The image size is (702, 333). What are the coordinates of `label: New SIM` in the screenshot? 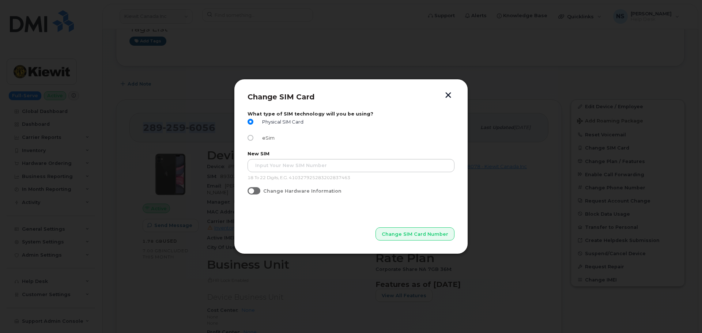 It's located at (351, 154).